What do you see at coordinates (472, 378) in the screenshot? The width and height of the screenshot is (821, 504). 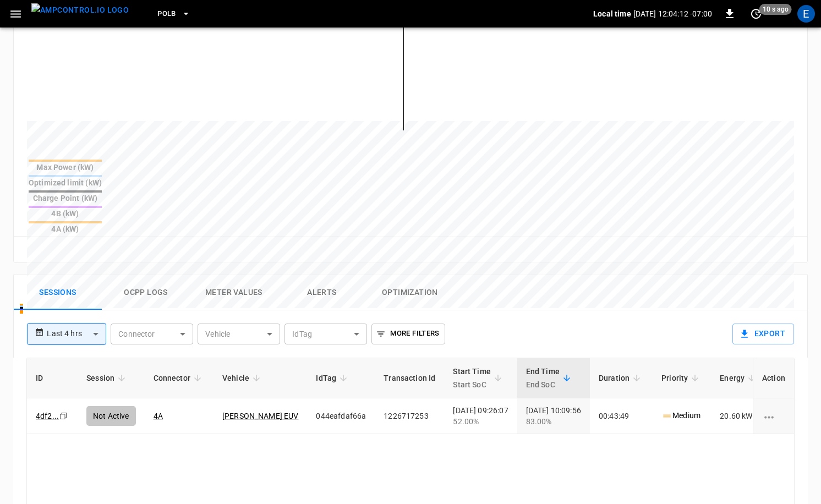 I see `div: Start Time` at bounding box center [472, 378].